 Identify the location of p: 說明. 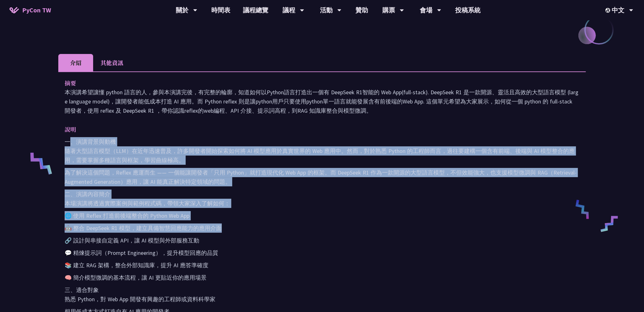
(316, 129).